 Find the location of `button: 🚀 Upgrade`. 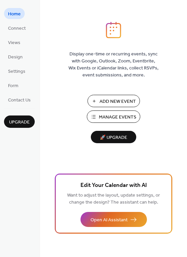

button: 🚀 Upgrade is located at coordinates (113, 137).